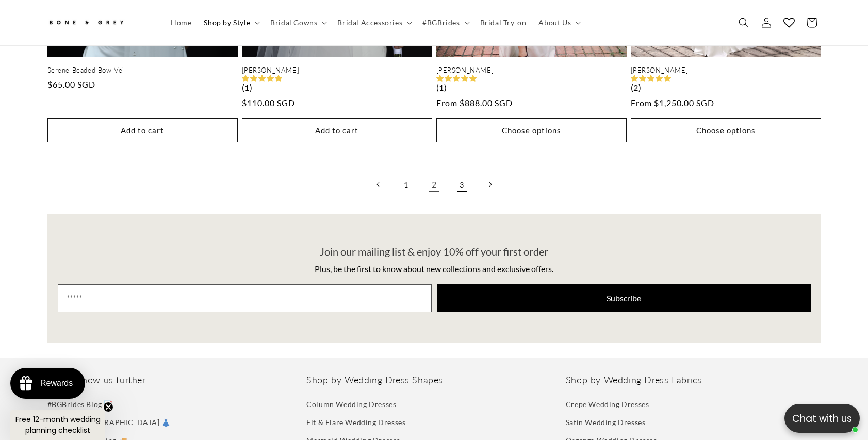  Describe the element at coordinates (143, 70) in the screenshot. I see `a: Serene Beaded Bow Veil` at that location.